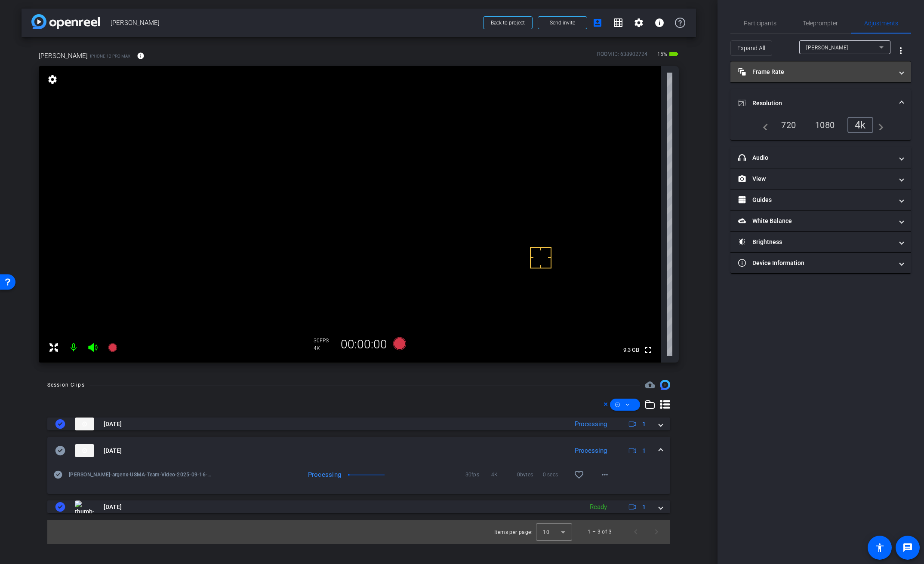 This screenshot has width=924, height=564. Describe the element at coordinates (820, 158) in the screenshot. I see `mat-expansion-panel-header: Audio` at that location.